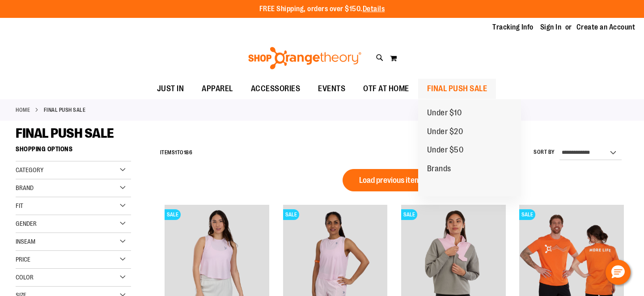 The height and width of the screenshot is (296, 644). Describe the element at coordinates (26, 223) in the screenshot. I see `span: Gender` at that location.